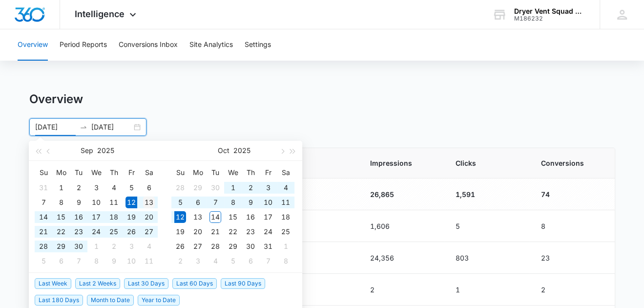  I want to click on td: 2025-09-28, so click(180, 188).